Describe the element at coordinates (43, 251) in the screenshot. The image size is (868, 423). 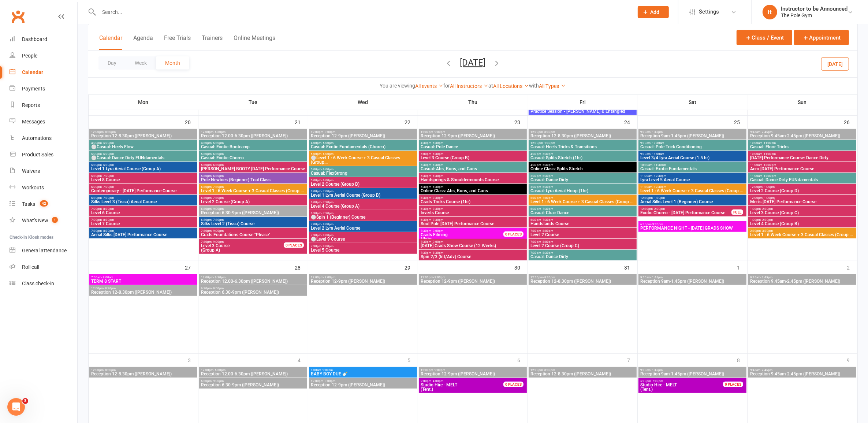
I see `a: General attendance kiosk mode` at that location.